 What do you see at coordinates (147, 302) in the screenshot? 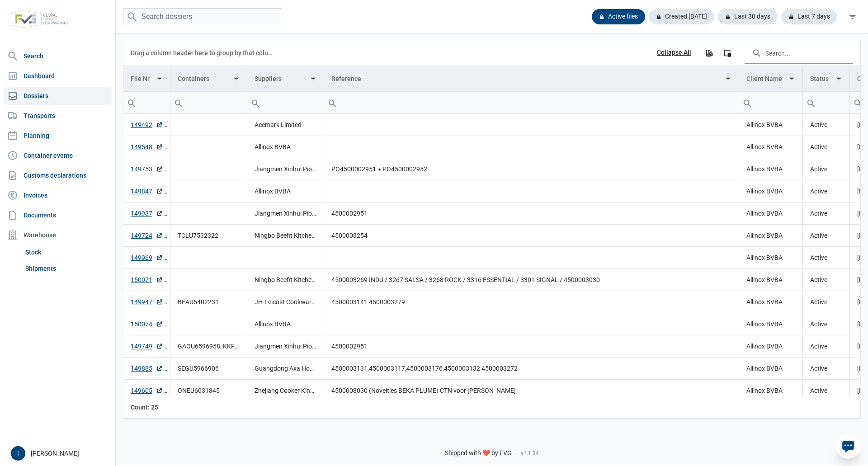
I see `a: 149947` at bounding box center [147, 302].